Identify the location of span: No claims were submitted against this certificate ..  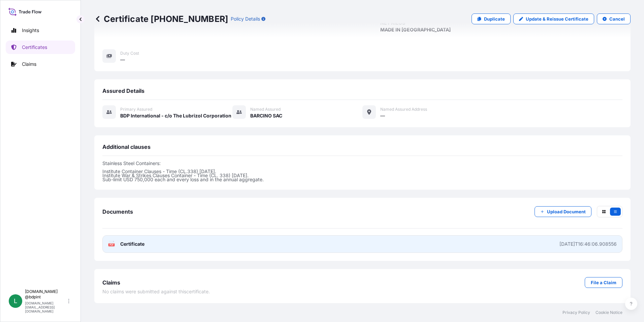
(156, 291).